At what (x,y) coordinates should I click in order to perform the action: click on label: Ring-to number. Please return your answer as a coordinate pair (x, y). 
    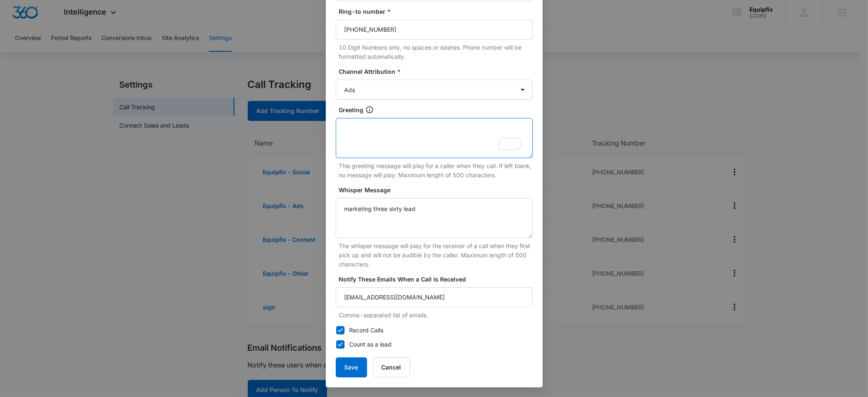
    Looking at the image, I should click on (438, 12).